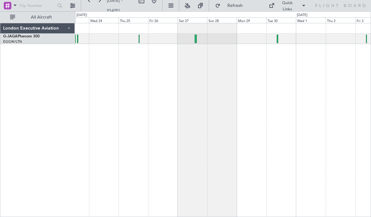 The height and width of the screenshot is (217, 371). What do you see at coordinates (104, 20) in the screenshot?
I see `div: Wed 24` at bounding box center [104, 20].